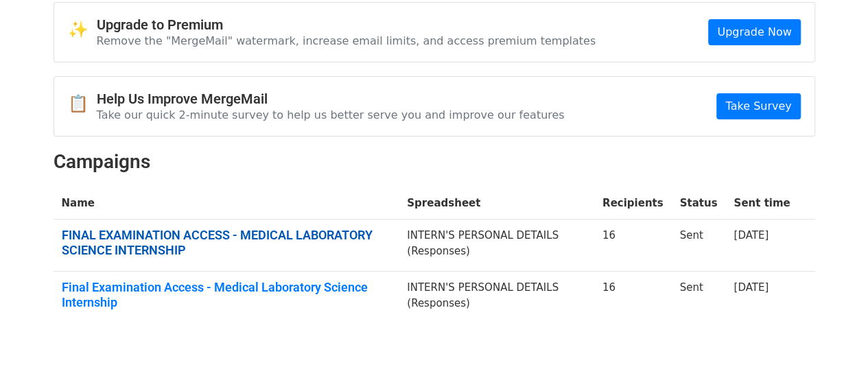  I want to click on a: Take Survey, so click(758, 107).